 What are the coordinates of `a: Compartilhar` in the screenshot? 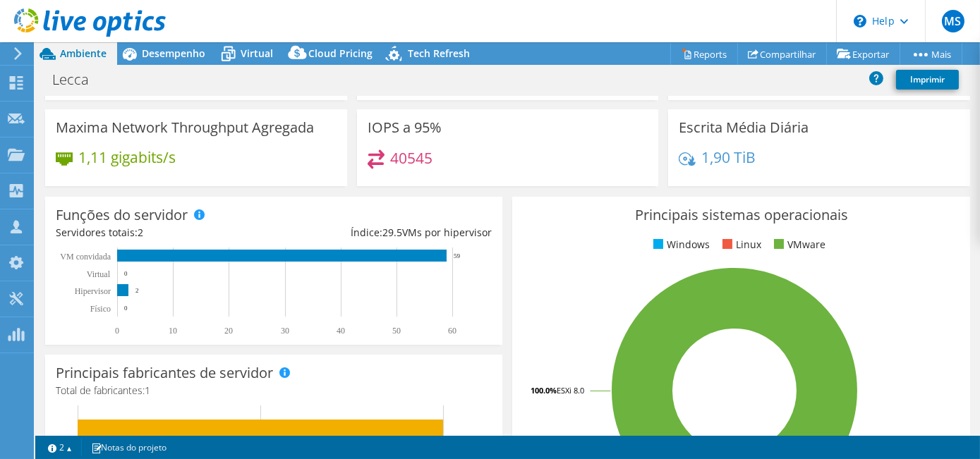 It's located at (782, 53).